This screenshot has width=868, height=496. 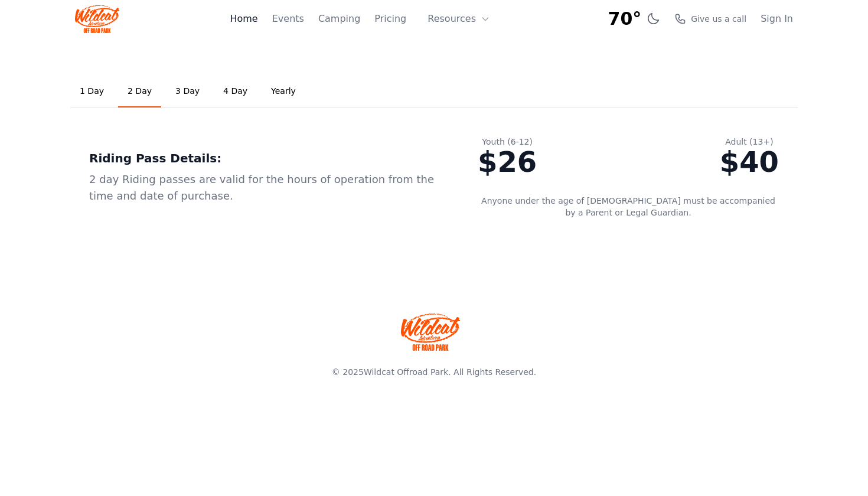 I want to click on img: Wildcat Offroad park, so click(x=431, y=332).